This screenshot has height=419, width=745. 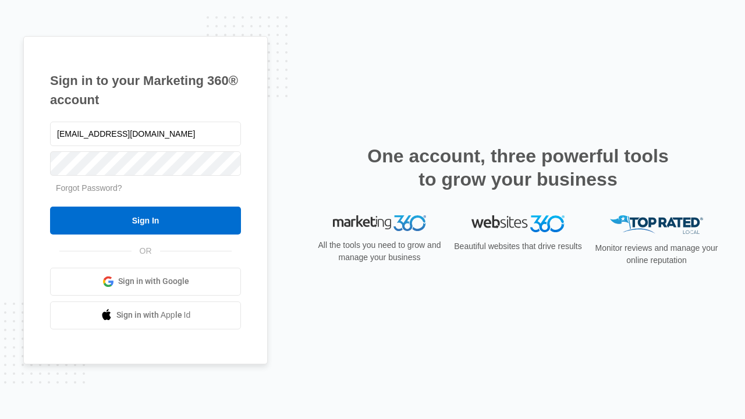 I want to click on input: Email, so click(x=146, y=134).